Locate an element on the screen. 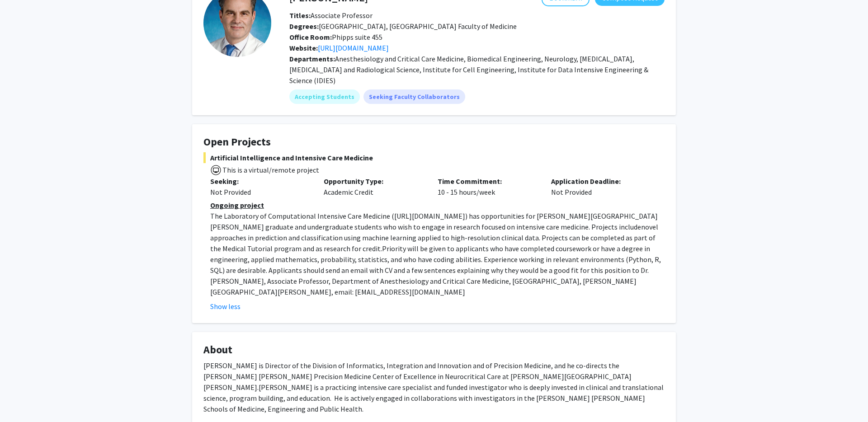 The image size is (868, 422). a: Opens in a new tab is located at coordinates (353, 48).